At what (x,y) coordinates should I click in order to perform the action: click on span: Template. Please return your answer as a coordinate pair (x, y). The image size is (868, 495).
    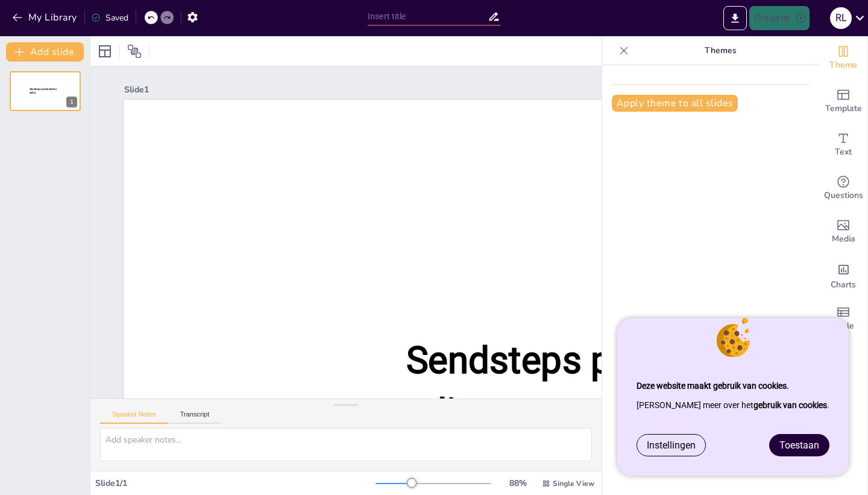
    Looking at the image, I should click on (844, 109).